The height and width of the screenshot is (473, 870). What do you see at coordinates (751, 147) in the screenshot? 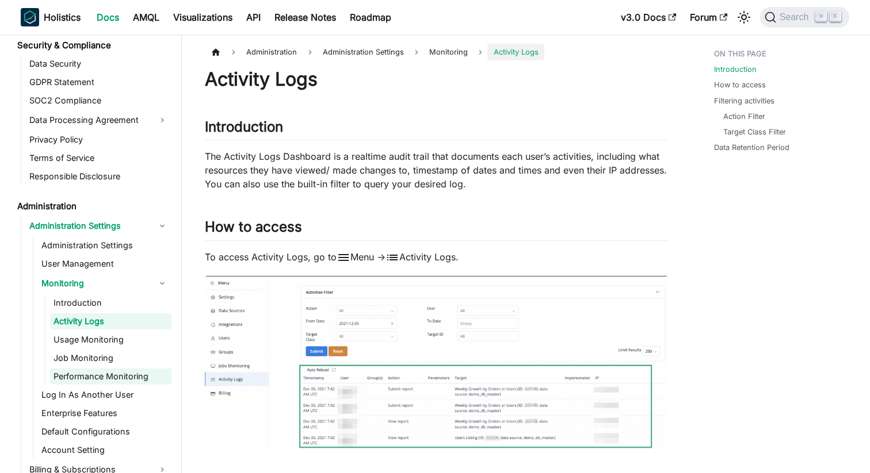
I see `a: Data Retention Period` at bounding box center [751, 147].